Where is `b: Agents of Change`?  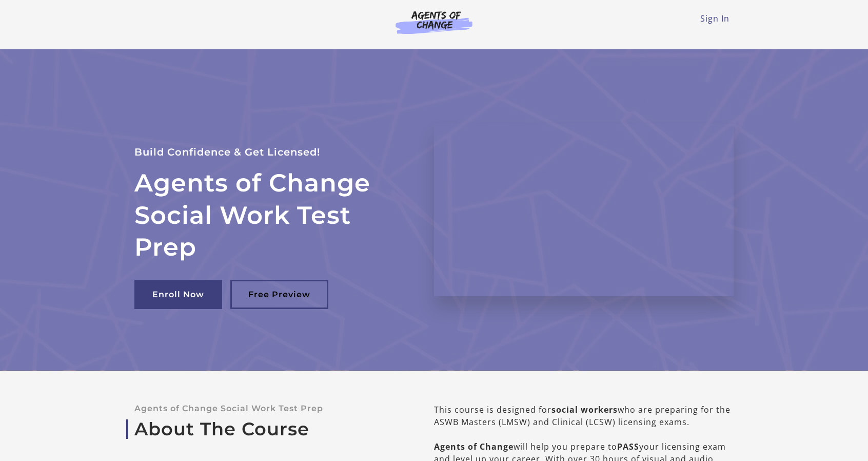 b: Agents of Change is located at coordinates (474, 447).